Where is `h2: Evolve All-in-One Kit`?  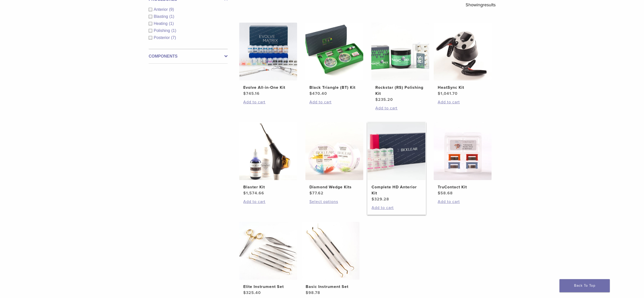 h2: Evolve All-in-One Kit is located at coordinates (268, 87).